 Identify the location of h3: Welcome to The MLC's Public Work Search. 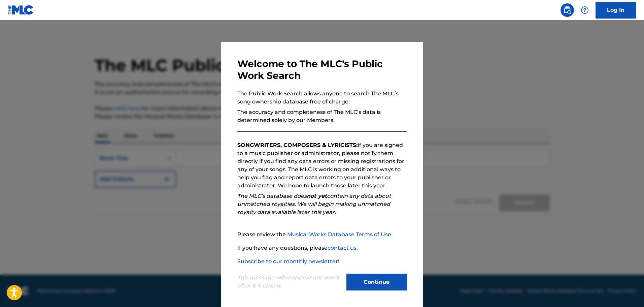
(322, 70).